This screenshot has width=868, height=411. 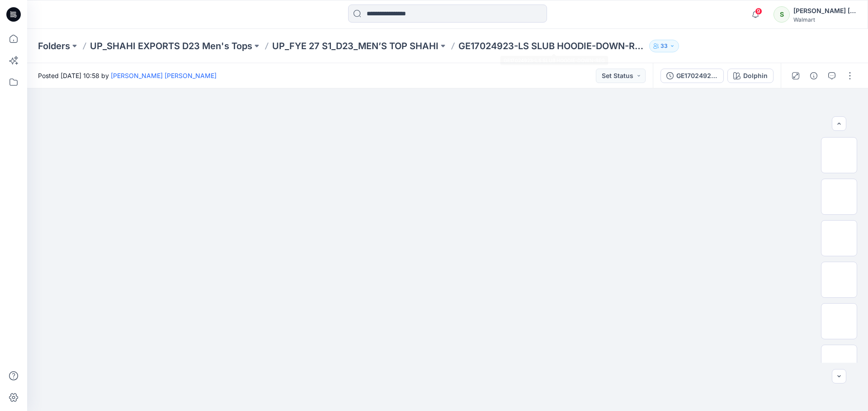 I want to click on button: 33, so click(x=664, y=46).